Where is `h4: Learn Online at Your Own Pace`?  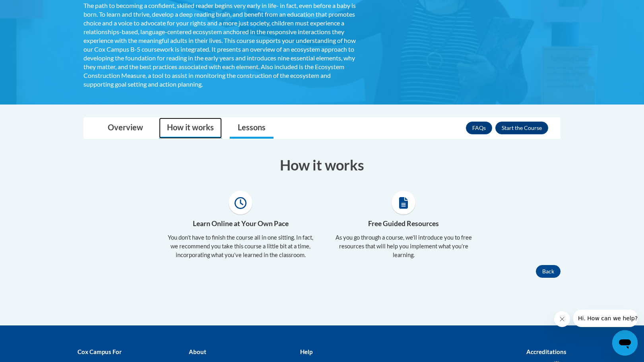 h4: Learn Online at Your Own Pace is located at coordinates (241, 224).